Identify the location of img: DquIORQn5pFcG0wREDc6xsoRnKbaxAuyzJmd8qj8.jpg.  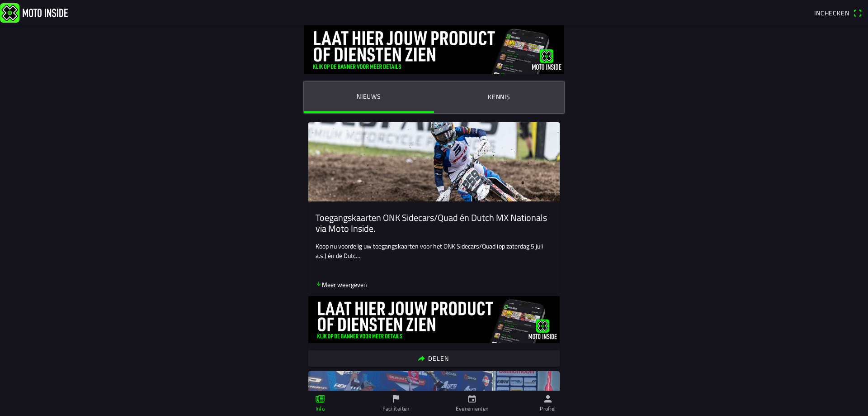
(434, 50).